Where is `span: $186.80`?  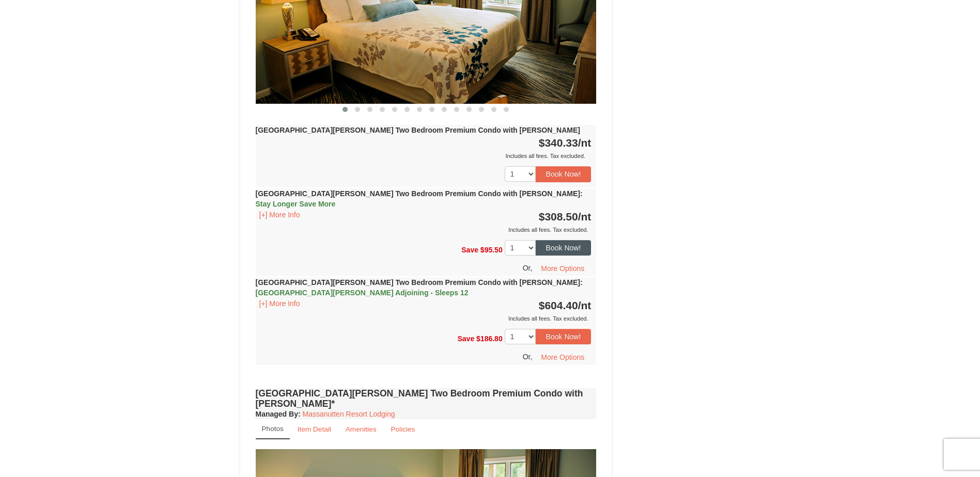
span: $186.80 is located at coordinates (489, 338).